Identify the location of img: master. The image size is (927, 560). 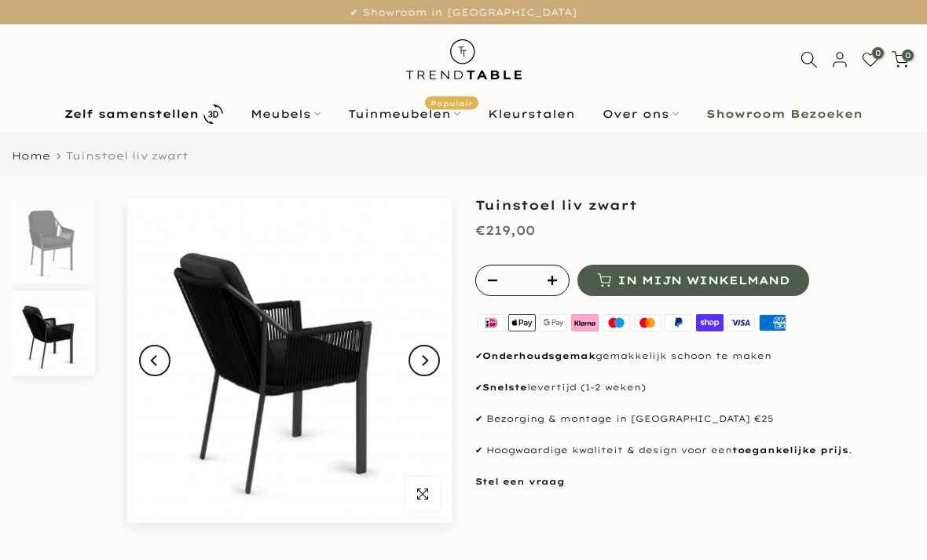
(647, 322).